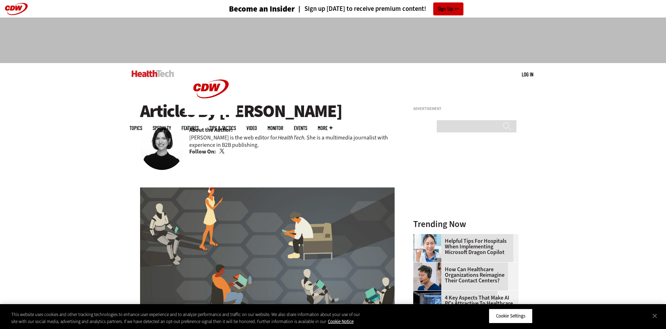 The image size is (666, 329). I want to click on img: Healthcare contact center, so click(427, 277).